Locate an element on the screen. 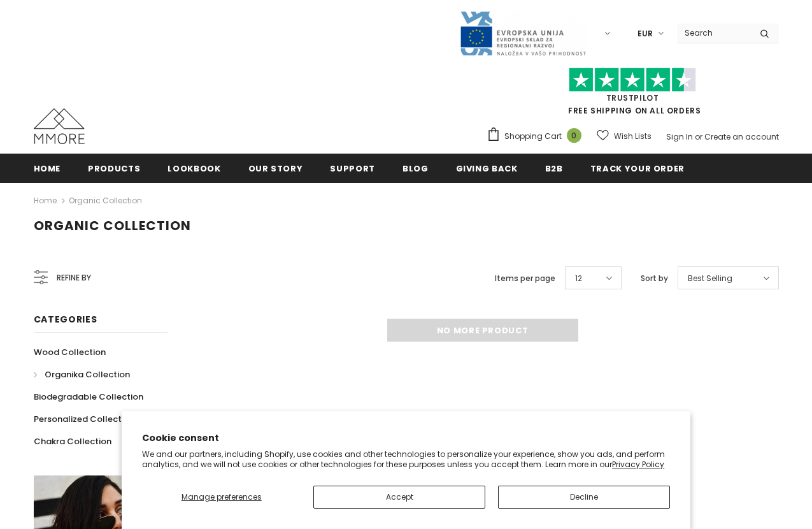 This screenshot has width=812, height=529. a: Create an account is located at coordinates (740, 136).